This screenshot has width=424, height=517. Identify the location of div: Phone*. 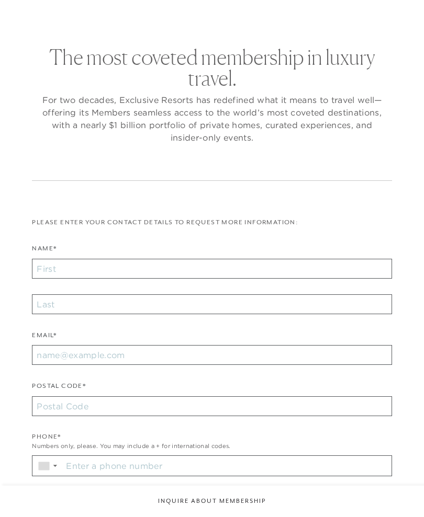
(211, 437).